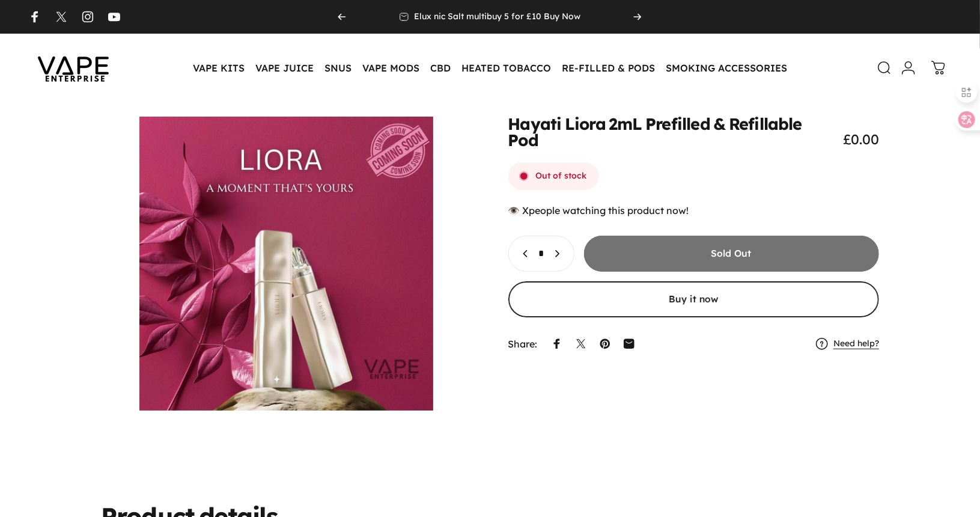 This screenshot has width=980, height=517. Describe the element at coordinates (732, 254) in the screenshot. I see `button: Sold Out` at that location.